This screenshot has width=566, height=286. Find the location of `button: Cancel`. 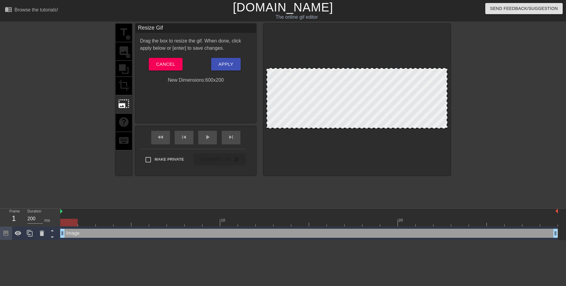

button: Cancel is located at coordinates (165, 64).